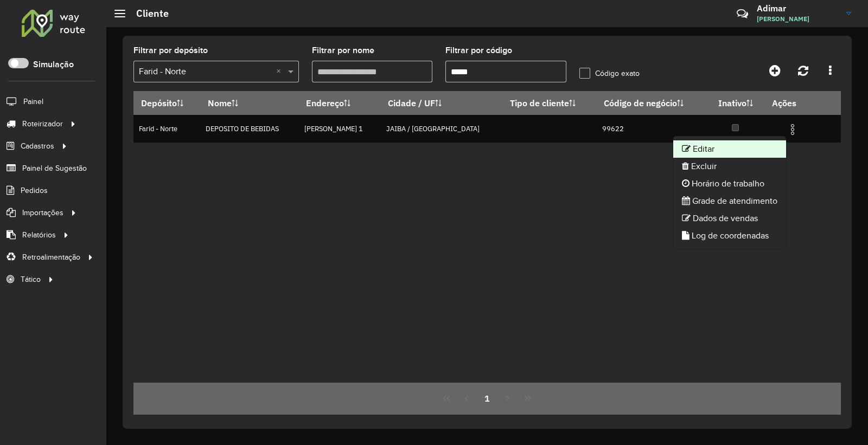 Image resolution: width=868 pixels, height=445 pixels. What do you see at coordinates (167, 103) in the screenshot?
I see `th: Depósito` at bounding box center [167, 103].